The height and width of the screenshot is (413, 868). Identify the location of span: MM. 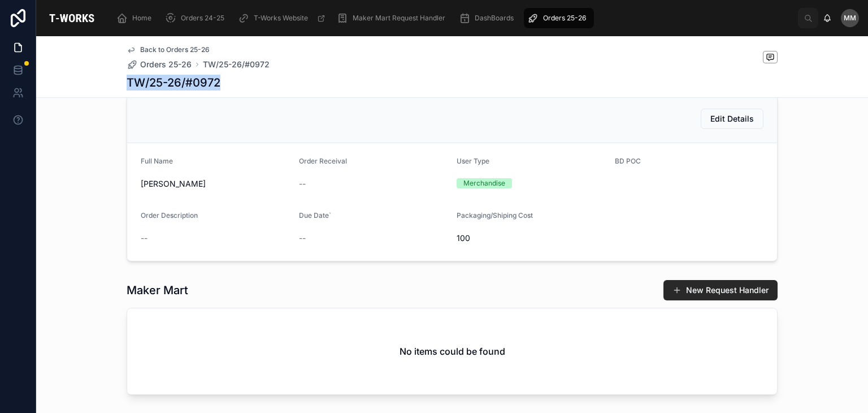
(850, 18).